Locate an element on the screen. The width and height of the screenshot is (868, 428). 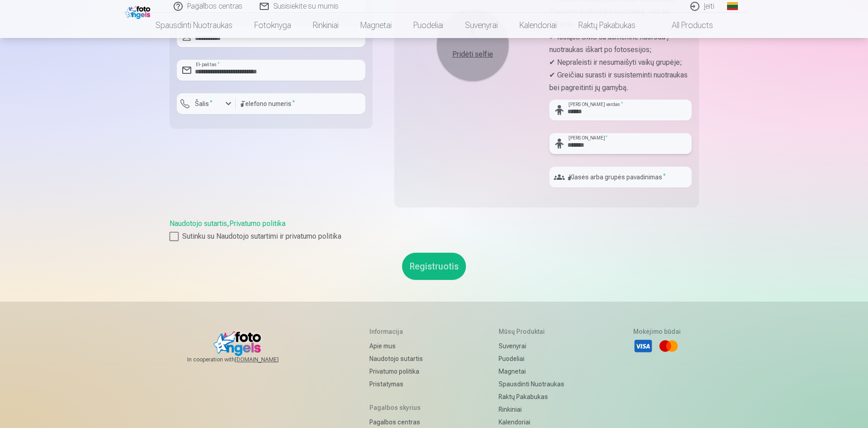
img: /fa2 is located at coordinates (139, 11).